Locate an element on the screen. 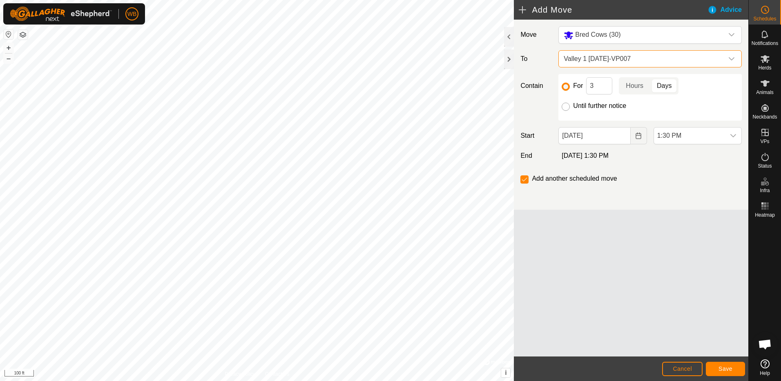  label: Move is located at coordinates (536, 35).